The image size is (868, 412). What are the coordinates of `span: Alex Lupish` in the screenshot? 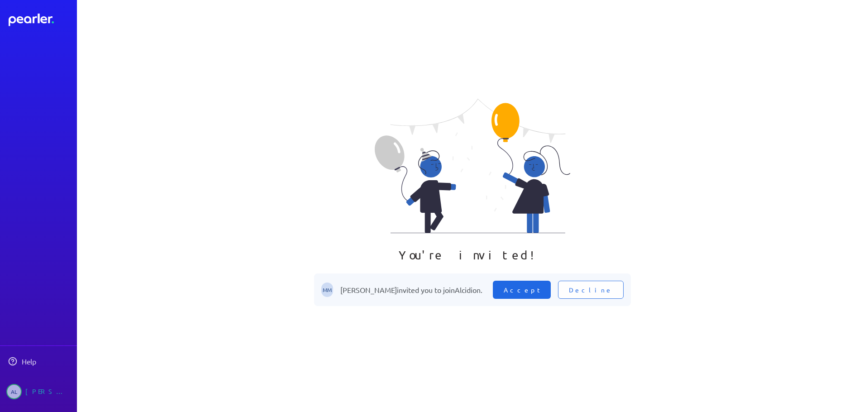 It's located at (14, 392).